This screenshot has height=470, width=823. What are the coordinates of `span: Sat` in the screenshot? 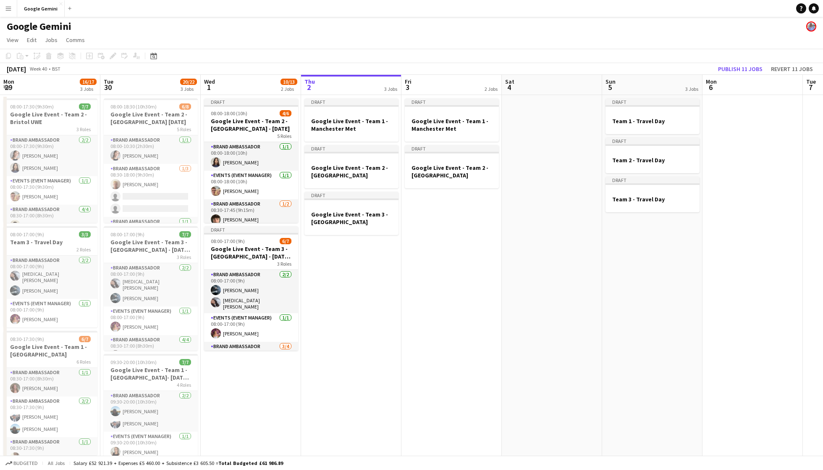 It's located at (510, 81).